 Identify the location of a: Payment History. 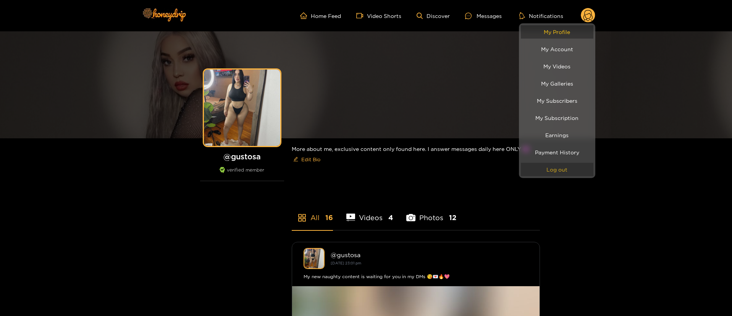
(557, 152).